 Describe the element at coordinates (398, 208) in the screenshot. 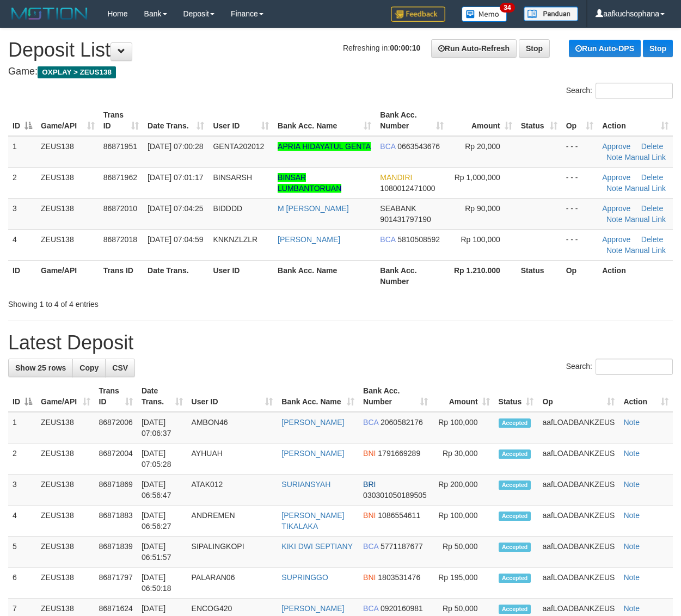

I see `span: SEABANK` at that location.